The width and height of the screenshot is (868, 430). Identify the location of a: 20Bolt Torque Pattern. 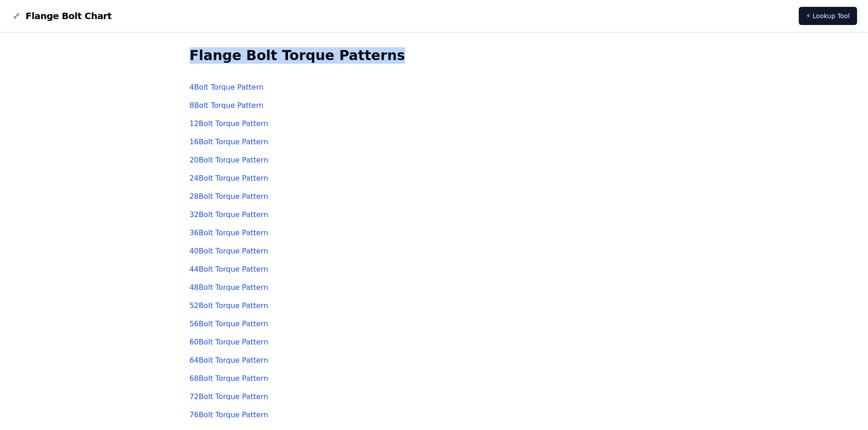
(229, 160).